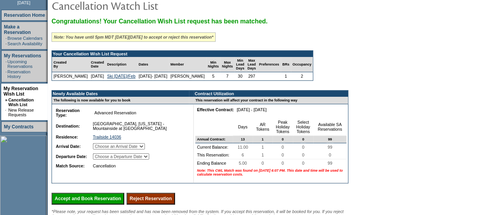 The width and height of the screenshot is (494, 215). What do you see at coordinates (98, 64) in the screenshot?
I see `td: Created Date` at bounding box center [98, 64].